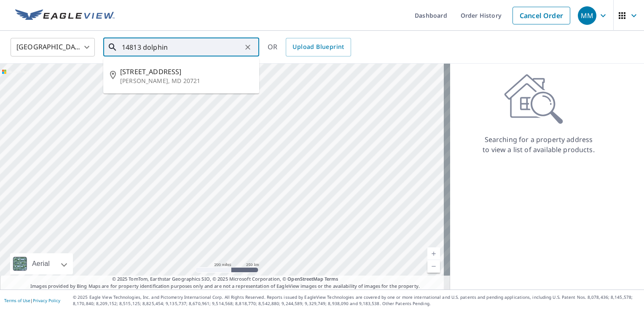 The width and height of the screenshot is (644, 311). I want to click on div: OR, so click(309, 47).